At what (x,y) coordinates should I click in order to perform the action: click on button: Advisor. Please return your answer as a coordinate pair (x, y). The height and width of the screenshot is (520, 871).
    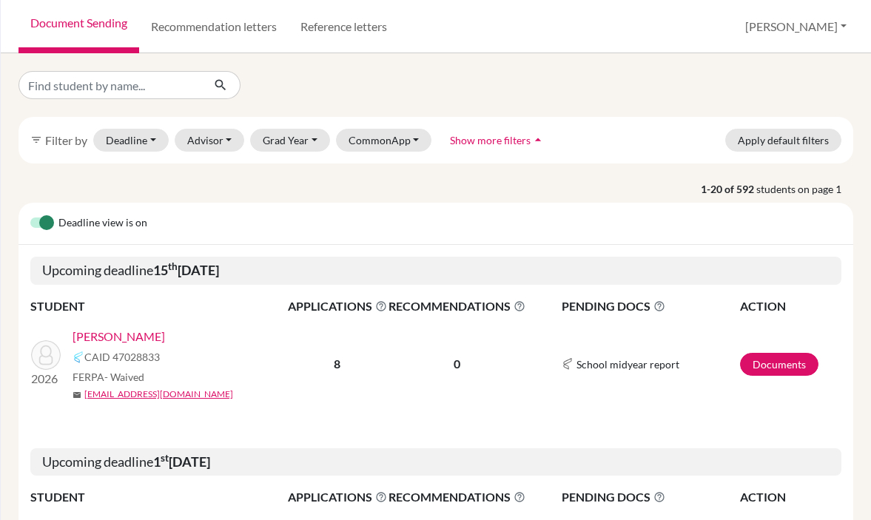
    Looking at the image, I should click on (209, 140).